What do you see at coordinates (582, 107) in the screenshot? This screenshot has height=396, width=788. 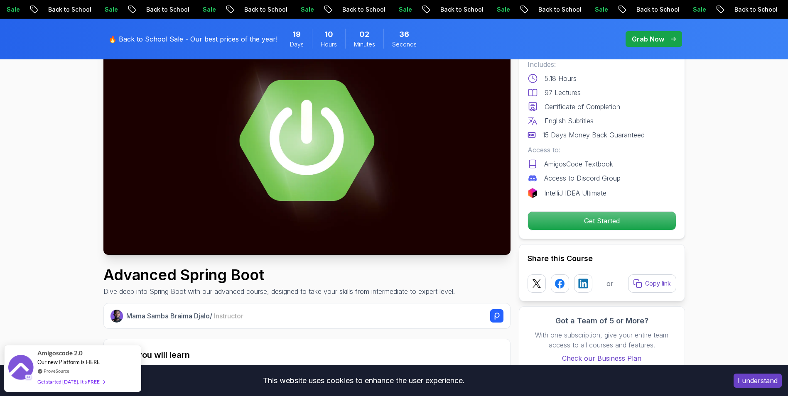 I see `p: Certificate of Completion` at bounding box center [582, 107].